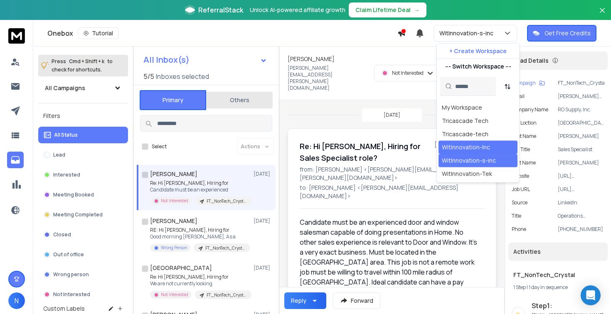  Describe the element at coordinates (521, 150) in the screenshot. I see `p: Job Title` at that location.